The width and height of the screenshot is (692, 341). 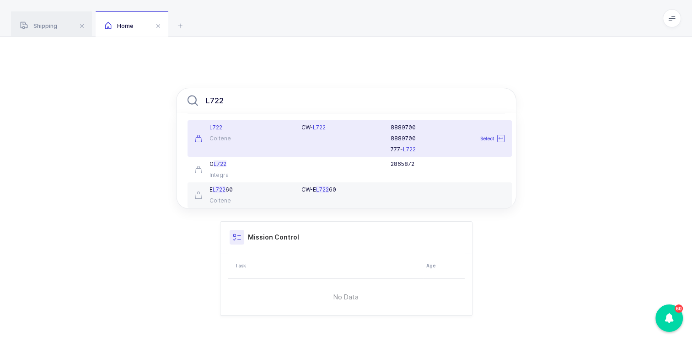 I want to click on h3: Mission Control, so click(x=273, y=237).